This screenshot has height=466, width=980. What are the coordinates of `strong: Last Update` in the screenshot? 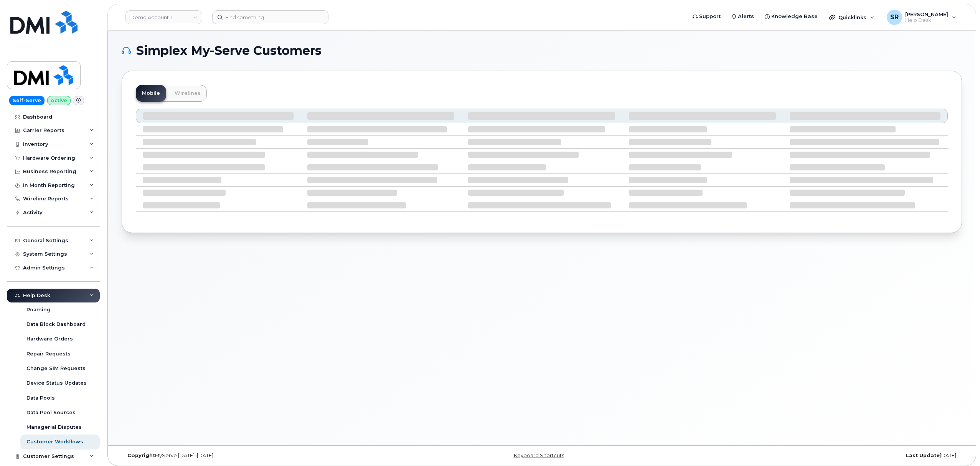 It's located at (922, 455).